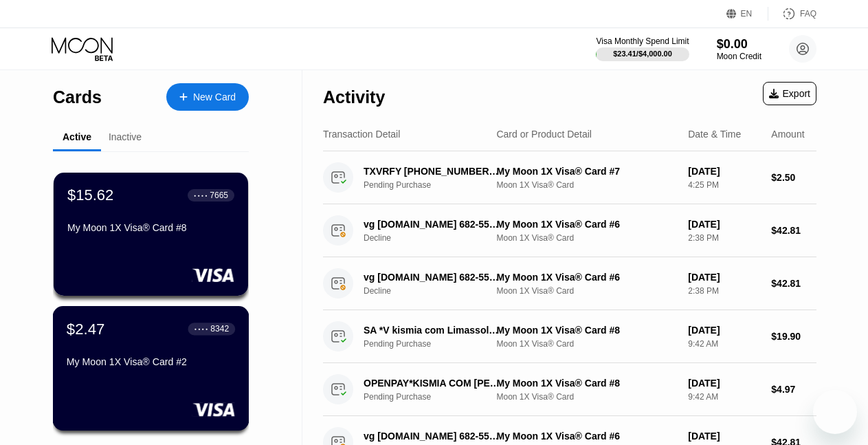  I want to click on div: $19.90, so click(794, 336).